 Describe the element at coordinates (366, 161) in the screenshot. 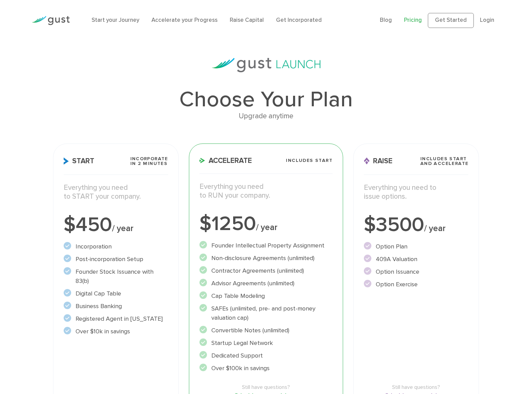

I see `img: Raise Icon` at that location.